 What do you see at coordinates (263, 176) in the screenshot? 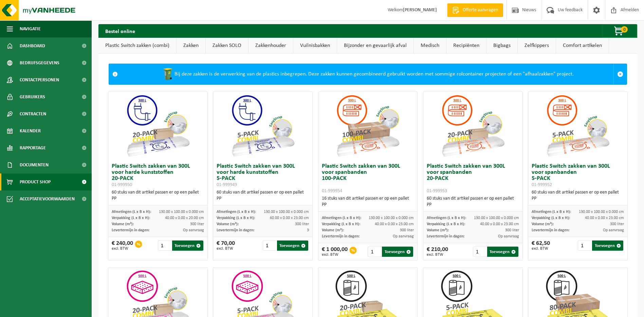
I see `h3: Plastic Switch zakken van 300L voor harde kunststoffen 5-PACK` at bounding box center [263, 176].